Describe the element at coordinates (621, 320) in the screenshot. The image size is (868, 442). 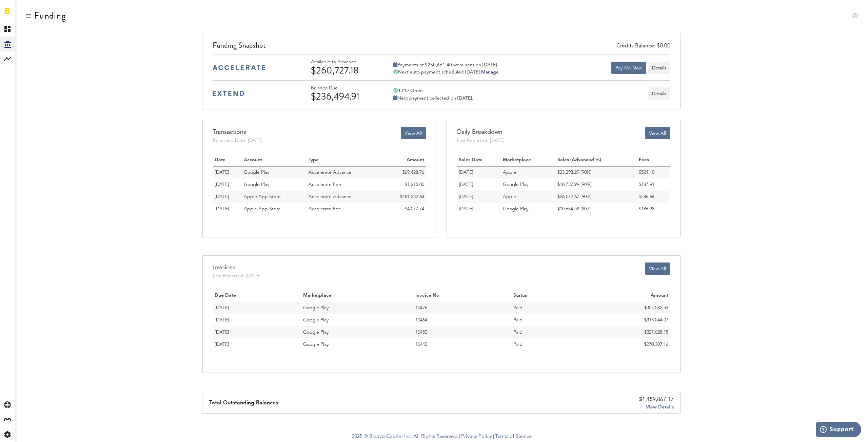
I see `td: $313,044.07` at that location.